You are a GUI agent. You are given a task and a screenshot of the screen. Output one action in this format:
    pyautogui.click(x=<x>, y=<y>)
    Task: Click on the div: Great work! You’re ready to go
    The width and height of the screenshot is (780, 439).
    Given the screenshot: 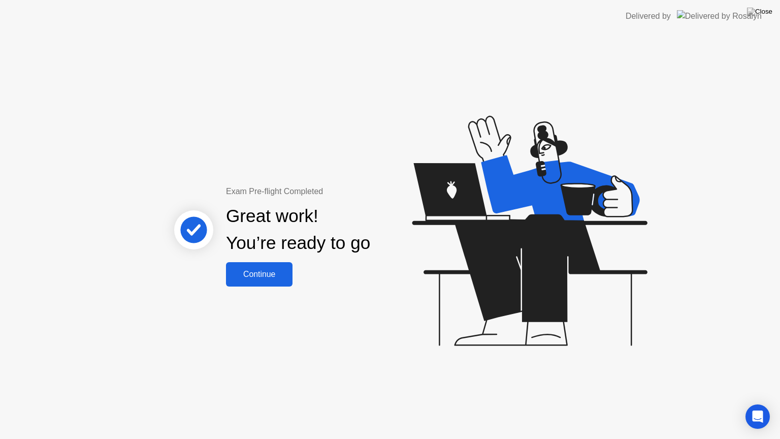 What is the action you would take?
    pyautogui.click(x=298, y=229)
    